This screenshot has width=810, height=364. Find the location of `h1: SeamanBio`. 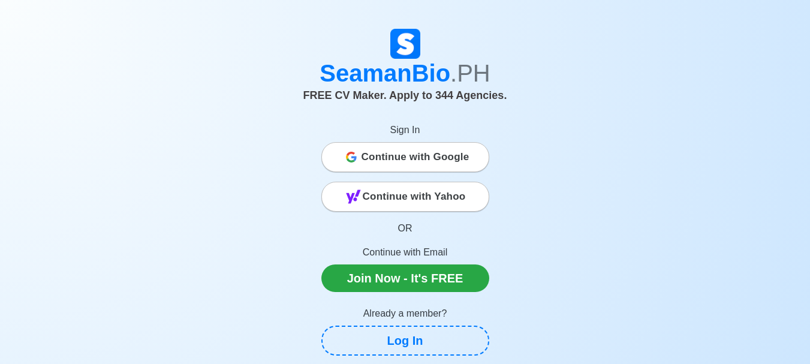

h1: SeamanBio is located at coordinates (405, 73).